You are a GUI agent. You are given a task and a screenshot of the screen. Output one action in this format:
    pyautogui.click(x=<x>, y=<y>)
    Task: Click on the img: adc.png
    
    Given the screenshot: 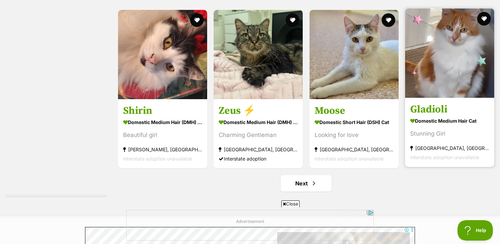 What is the action you would take?
    pyautogui.click(x=245, y=3)
    